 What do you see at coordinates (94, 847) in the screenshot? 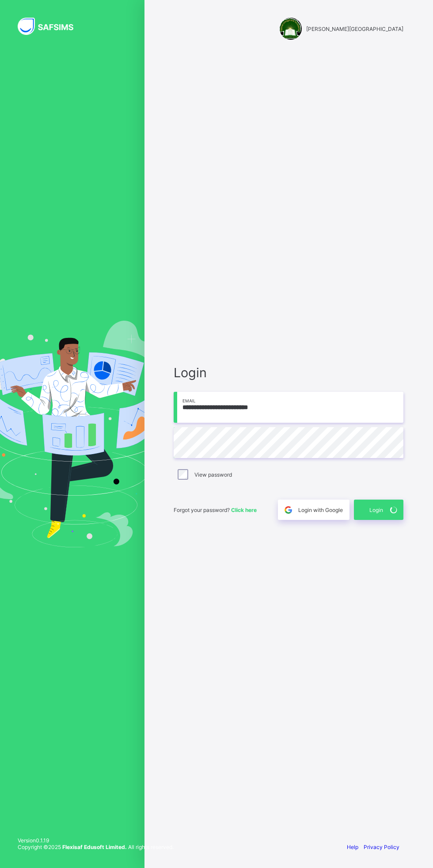
I see `strong: Flexisaf Edusoft Limited.` at bounding box center [94, 847].